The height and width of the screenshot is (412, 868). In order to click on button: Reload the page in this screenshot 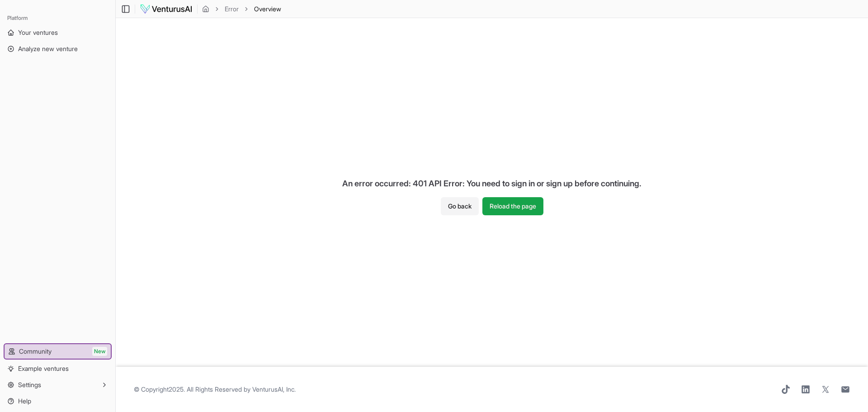, I will do `click(513, 206)`.